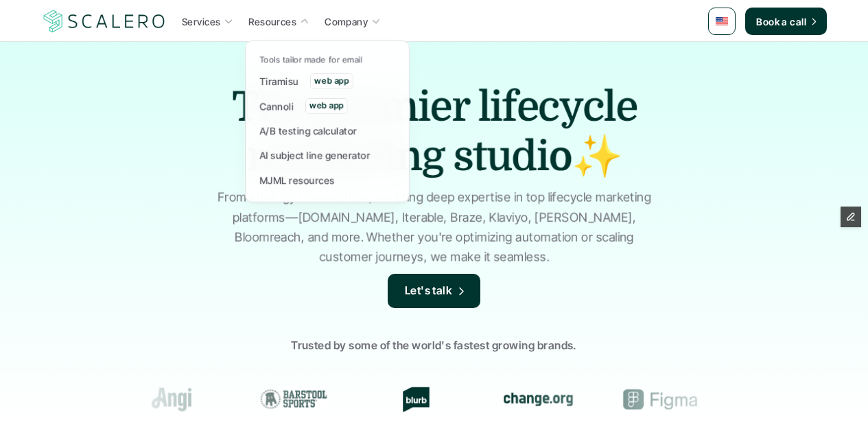 The image size is (868, 433). Describe the element at coordinates (327, 106) in the screenshot. I see `a: Cannoliweb app` at that location.